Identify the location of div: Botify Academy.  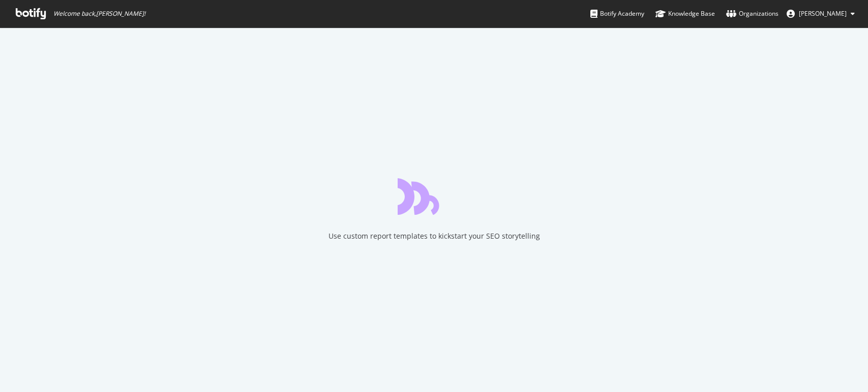
(617, 13).